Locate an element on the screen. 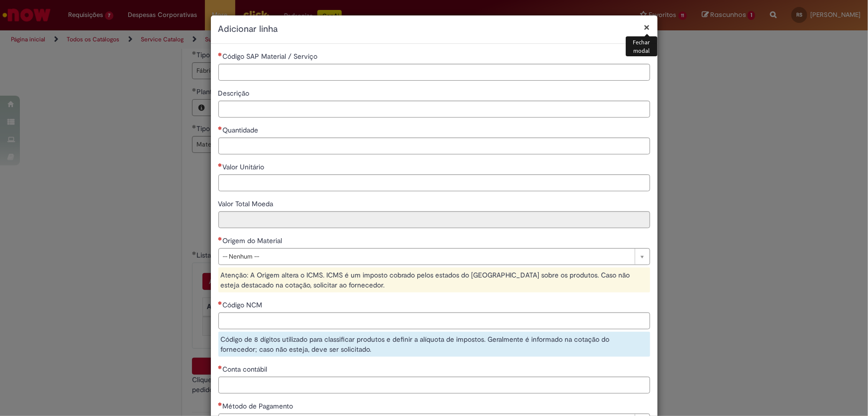 This screenshot has width=868, height=416. span: Código SAP Material / Serviço is located at coordinates (271, 57).